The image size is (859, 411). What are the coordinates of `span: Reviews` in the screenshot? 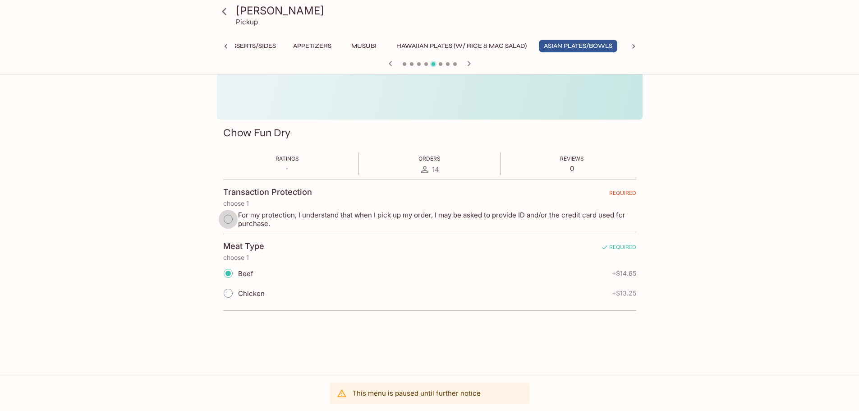 It's located at (572, 158).